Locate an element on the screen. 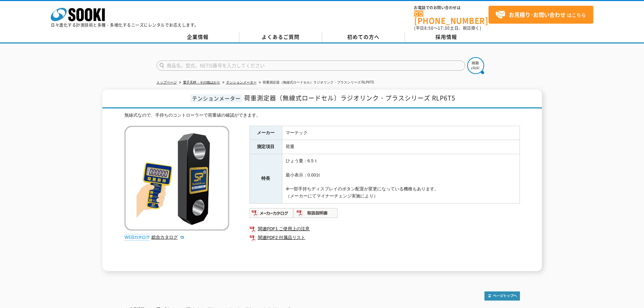 This screenshot has height=308, width=644. span: テンションメーター is located at coordinates (216, 98).